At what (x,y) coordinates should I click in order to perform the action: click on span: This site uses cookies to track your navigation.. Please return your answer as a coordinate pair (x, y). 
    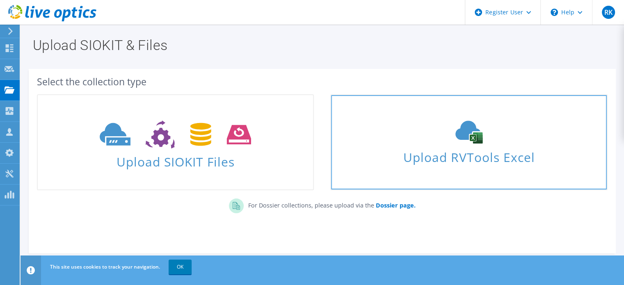
    Looking at the image, I should click on (105, 267).